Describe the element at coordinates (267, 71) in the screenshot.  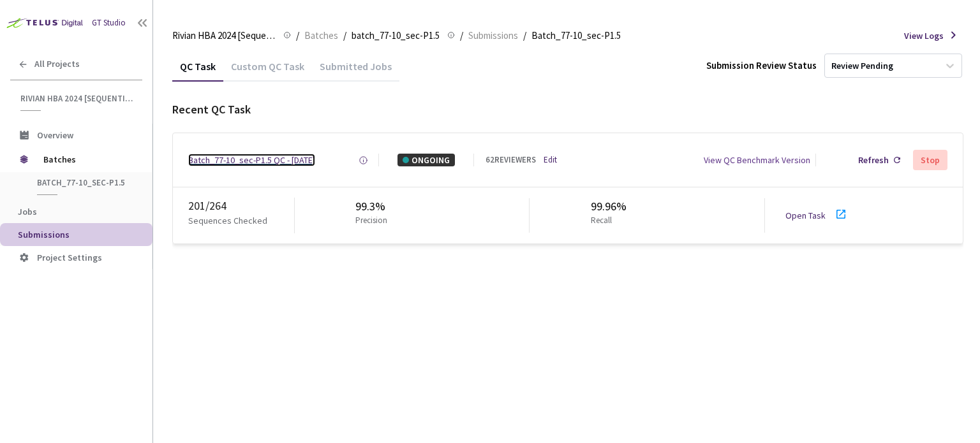
I see `div: Custom QC Task` at that location.